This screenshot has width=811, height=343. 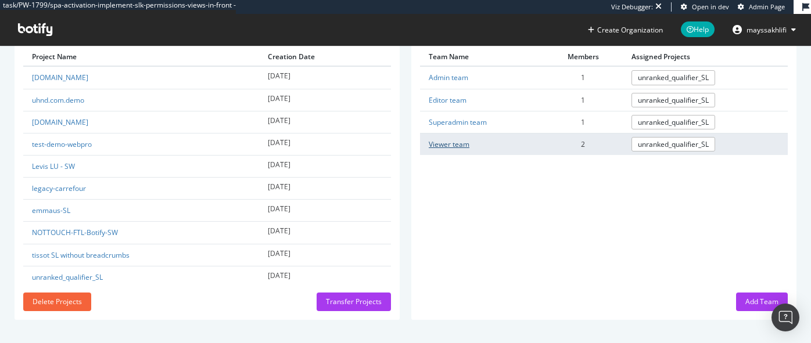 What do you see at coordinates (767, 30) in the screenshot?
I see `span: mayssakhlifi` at bounding box center [767, 30].